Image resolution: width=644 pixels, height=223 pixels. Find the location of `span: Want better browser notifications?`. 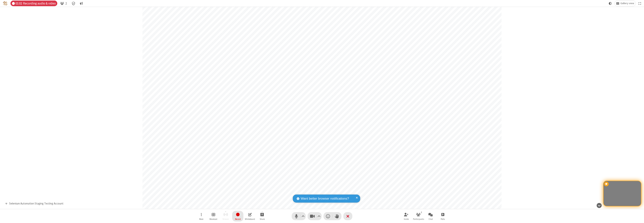

span: Want better browser notifications? is located at coordinates (325, 199).